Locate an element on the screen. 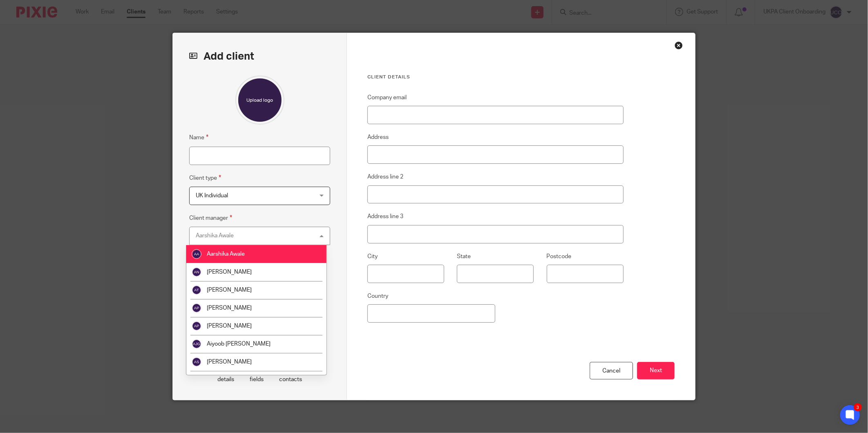 The image size is (868, 433). label: Client manager is located at coordinates (211, 218).